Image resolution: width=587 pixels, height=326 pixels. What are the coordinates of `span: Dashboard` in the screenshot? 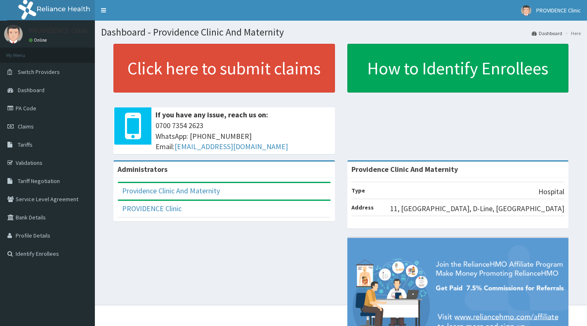 It's located at (31, 90).